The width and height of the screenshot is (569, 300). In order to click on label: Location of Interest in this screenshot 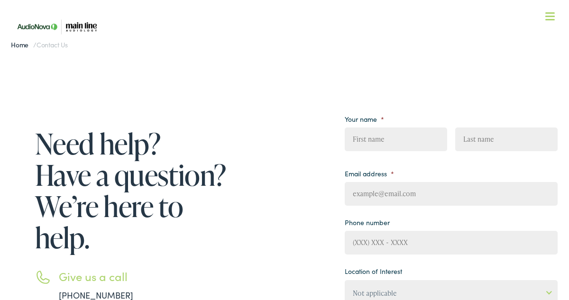, I will do `click(373, 271)`.